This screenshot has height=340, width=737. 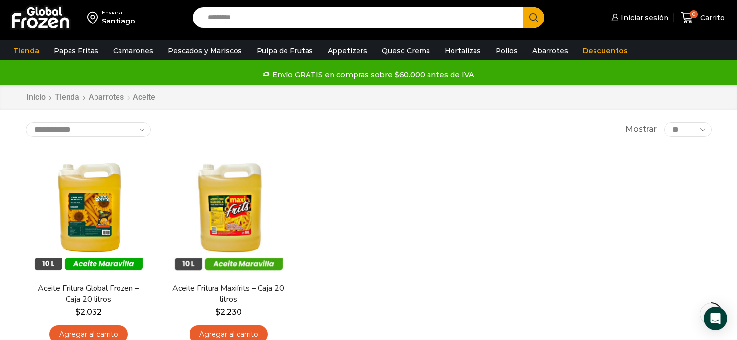 I want to click on a: Inicio, so click(x=36, y=97).